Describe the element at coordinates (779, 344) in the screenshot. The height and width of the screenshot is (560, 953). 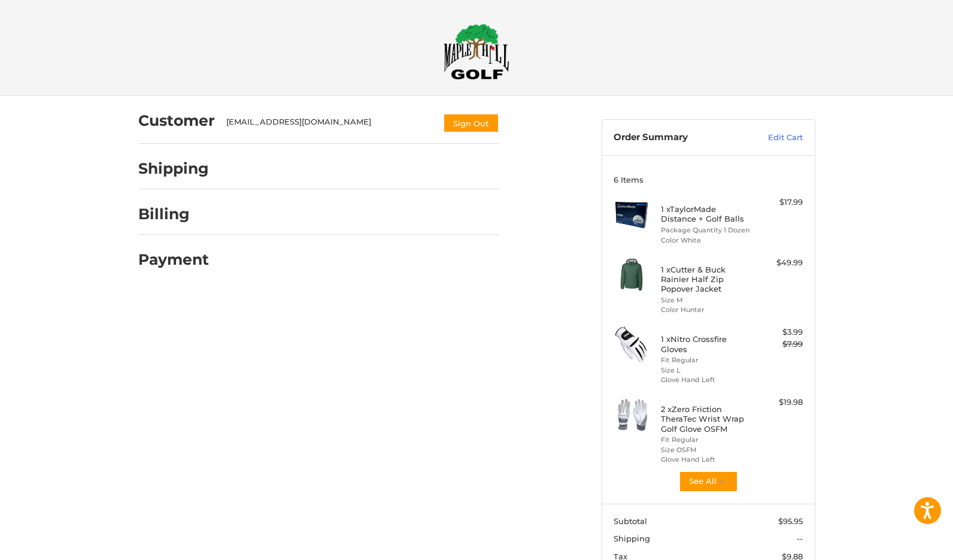
I see `div: $7.99` at that location.